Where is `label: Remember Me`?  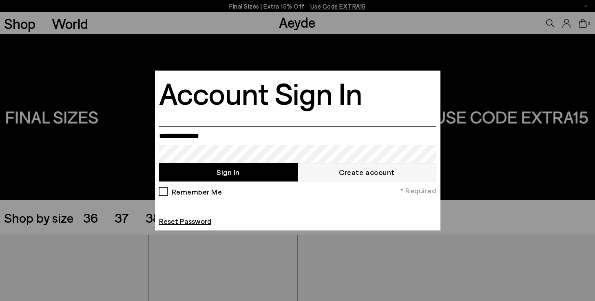 label: Remember Me is located at coordinates (196, 191).